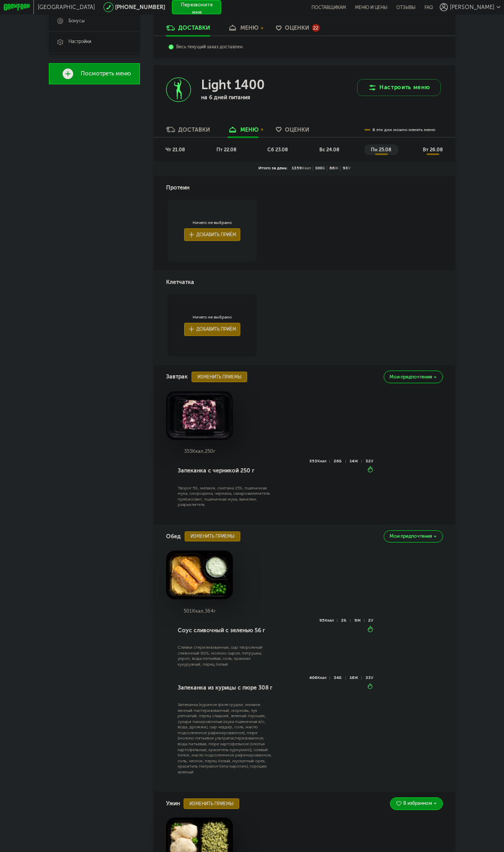  What do you see at coordinates (293, 131) in the screenshot?
I see `a: Оценки` at bounding box center [293, 131].